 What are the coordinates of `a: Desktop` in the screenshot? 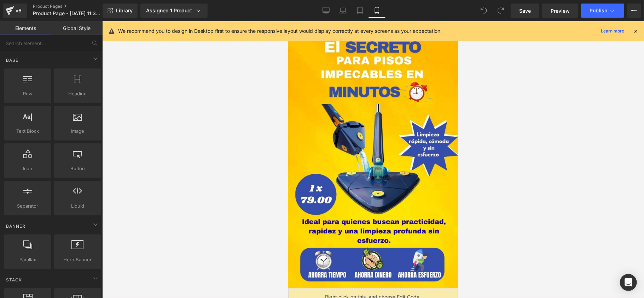 It's located at (326, 11).